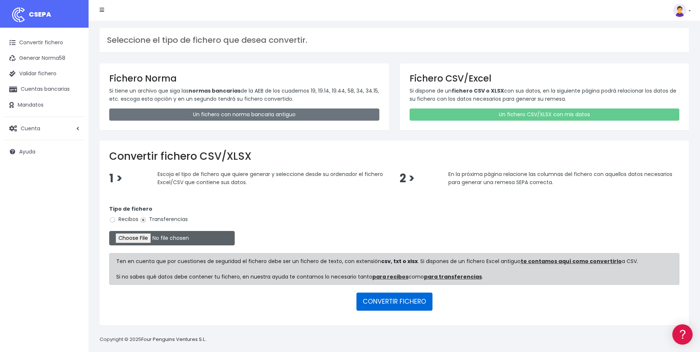 Image resolution: width=700 pixels, height=352 pixels. Describe the element at coordinates (27, 152) in the screenshot. I see `span: Ayuda` at that location.